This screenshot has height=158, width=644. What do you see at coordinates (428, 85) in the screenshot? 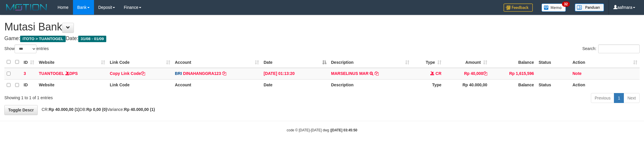
I see `th: Type` at bounding box center [428, 85].